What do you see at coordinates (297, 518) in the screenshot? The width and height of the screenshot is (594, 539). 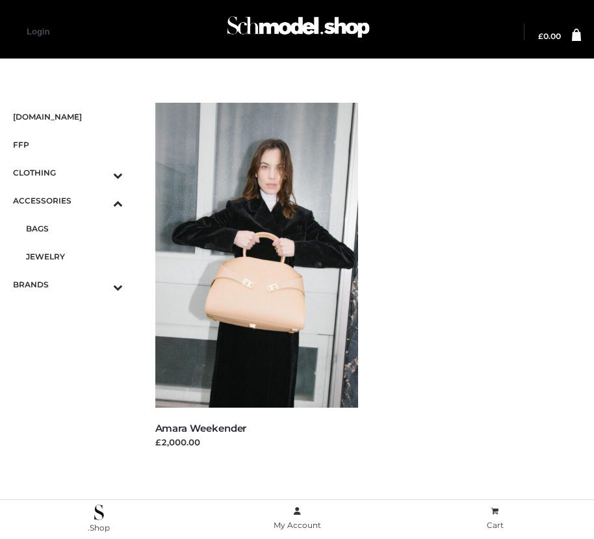 I see `a: My Account` at bounding box center [297, 518].